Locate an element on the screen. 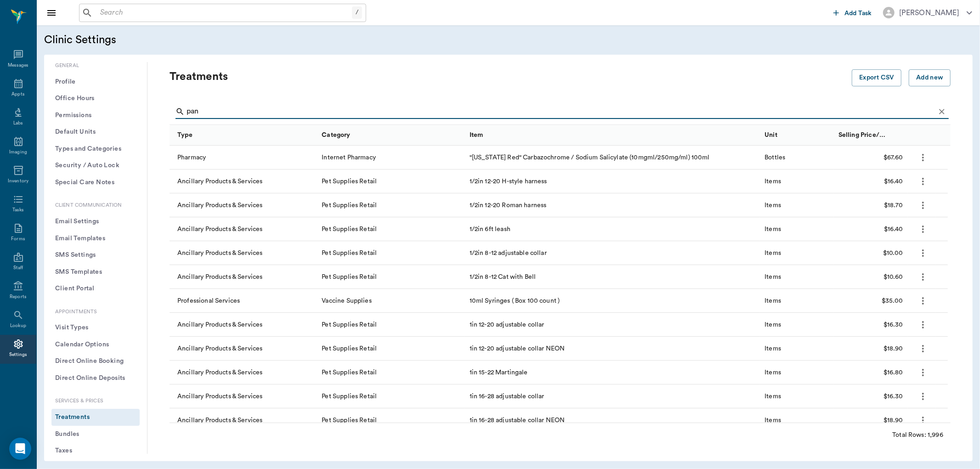 The height and width of the screenshot is (469, 980). div: Open Intercom Messenger is located at coordinates (20, 449).